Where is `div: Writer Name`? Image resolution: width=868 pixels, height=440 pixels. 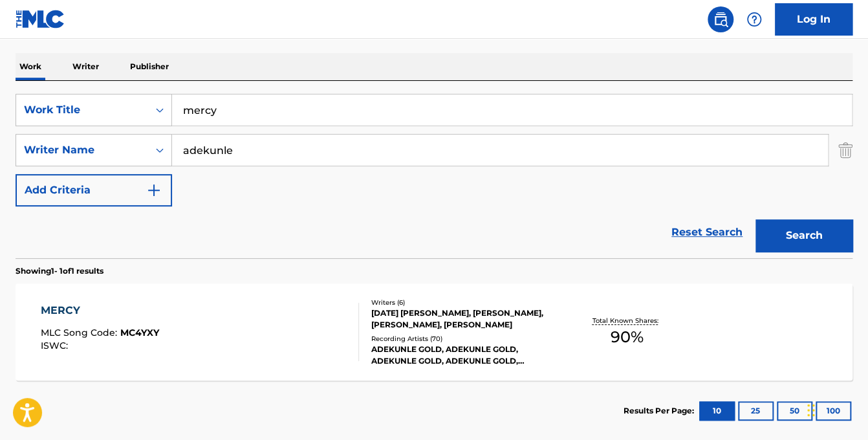 div: Writer Name is located at coordinates (82, 150).